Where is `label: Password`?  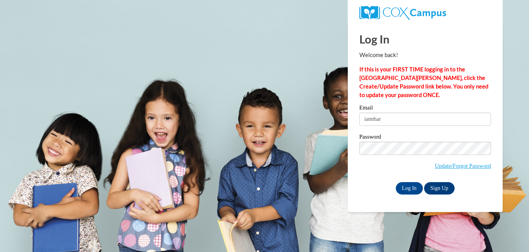
label: Password is located at coordinates (426, 138).